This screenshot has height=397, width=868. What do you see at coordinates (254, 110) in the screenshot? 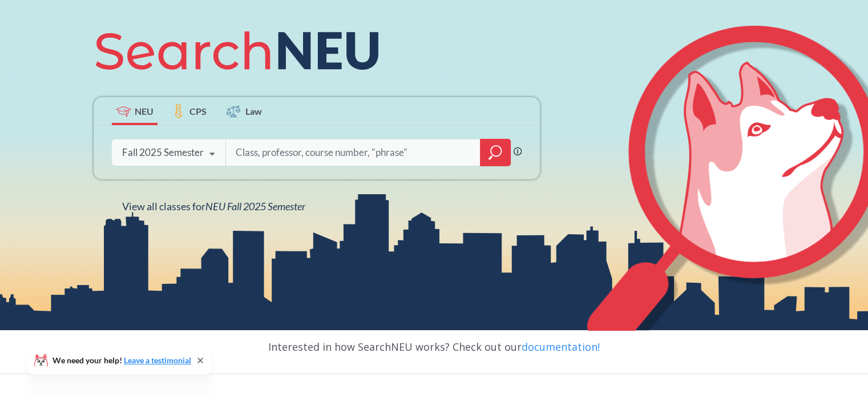
I see `span: Law` at bounding box center [254, 110].